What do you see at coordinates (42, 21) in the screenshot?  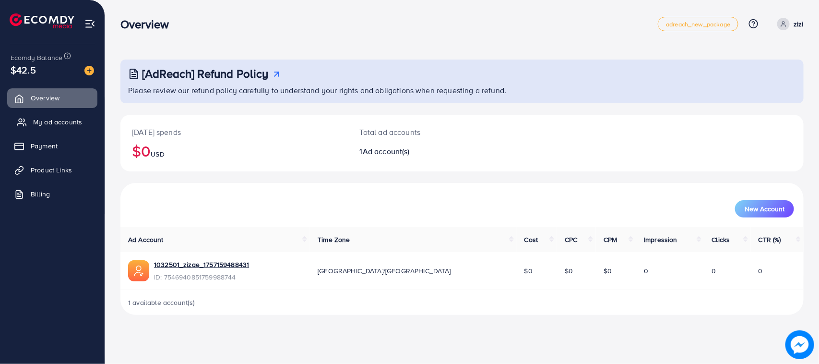 I see `a: logo` at bounding box center [42, 21].